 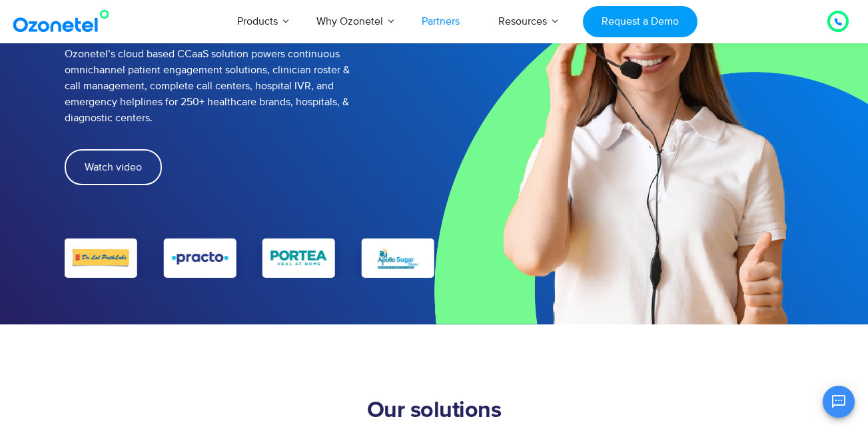 What do you see at coordinates (114, 168) in the screenshot?
I see `a: Watch video` at bounding box center [114, 168].